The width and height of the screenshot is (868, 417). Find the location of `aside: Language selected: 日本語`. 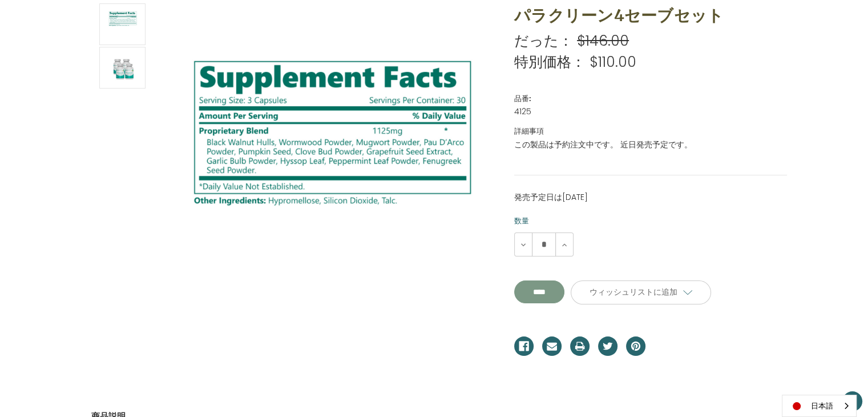

aside: Language selected: 日本語 is located at coordinates (819, 405).